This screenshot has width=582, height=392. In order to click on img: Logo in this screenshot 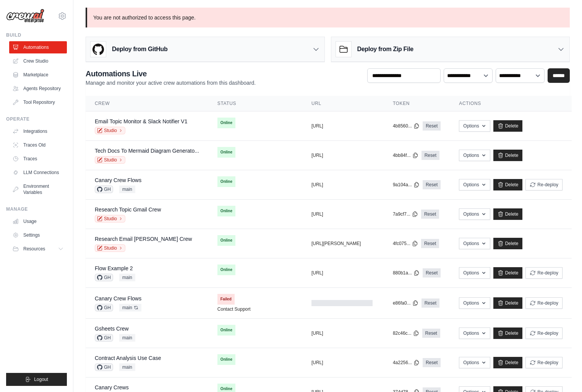, I will do `click(25, 16)`.